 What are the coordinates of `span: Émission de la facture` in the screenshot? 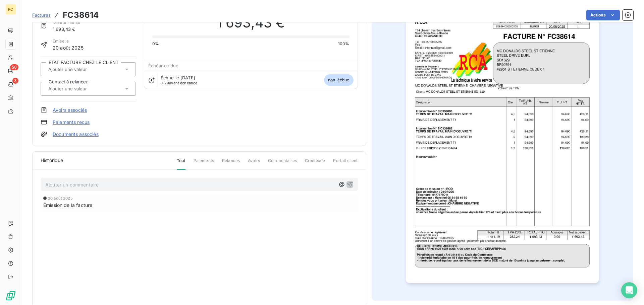 It's located at (67, 205).